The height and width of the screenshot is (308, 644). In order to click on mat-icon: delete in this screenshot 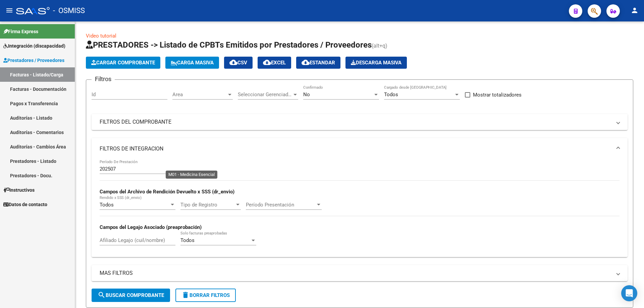, I will do `click(185, 295)`.